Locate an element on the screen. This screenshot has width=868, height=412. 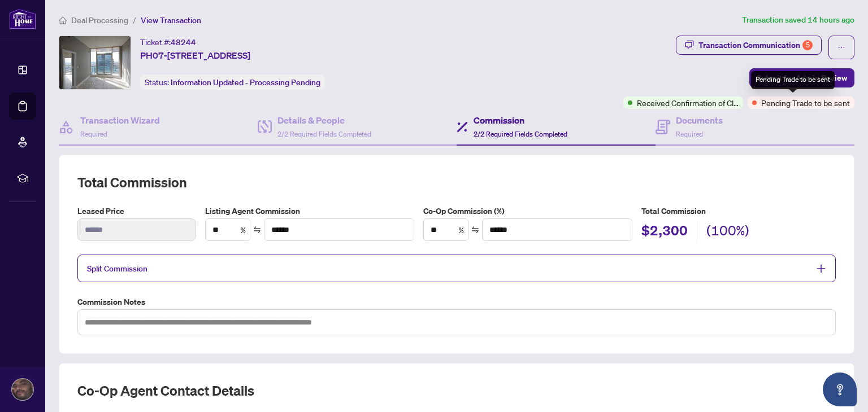
h4: Documents is located at coordinates (699, 120).